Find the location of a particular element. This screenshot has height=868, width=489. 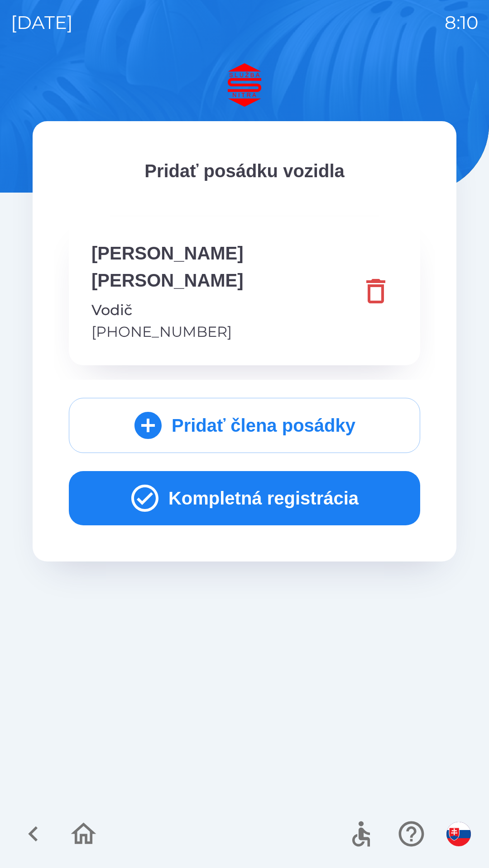

button: Kompletná registrácia is located at coordinates (244, 499).